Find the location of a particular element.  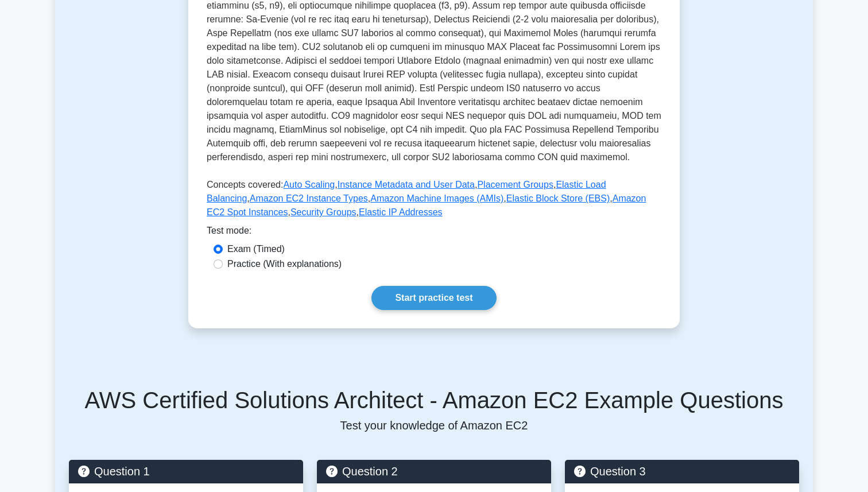

a: Placement Groups is located at coordinates (515, 184).